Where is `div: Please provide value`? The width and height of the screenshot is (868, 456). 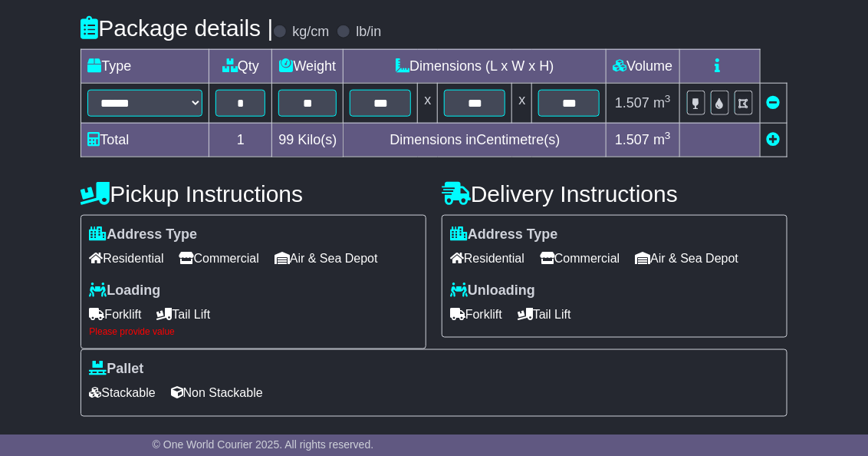
div: Please provide value is located at coordinates (253, 332).